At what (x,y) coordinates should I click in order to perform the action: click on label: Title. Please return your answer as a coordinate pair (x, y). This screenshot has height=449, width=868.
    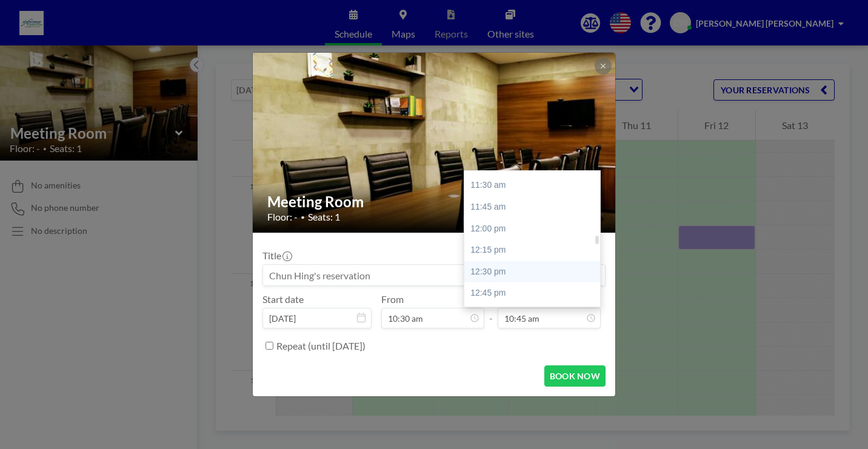
    Looking at the image, I should click on (276, 256).